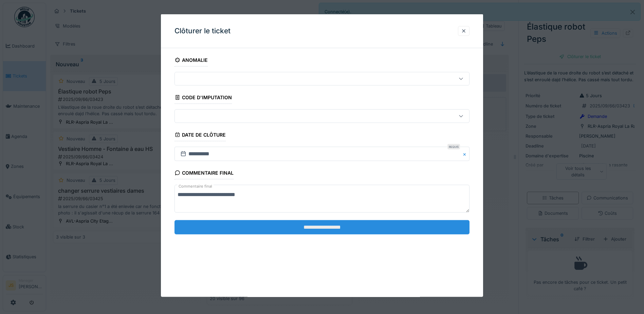 Image resolution: width=644 pixels, height=314 pixels. Describe the element at coordinates (466, 154) in the screenshot. I see `button: Close` at that location.